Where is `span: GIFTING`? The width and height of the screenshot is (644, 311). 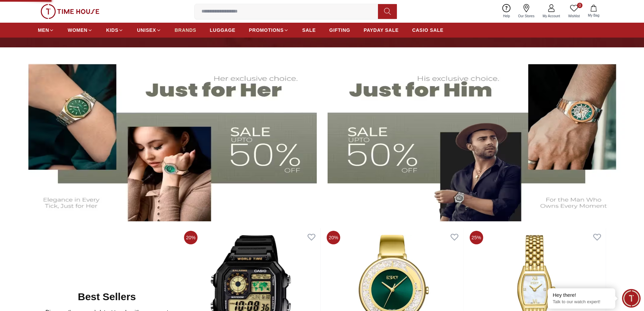
span: GIFTING is located at coordinates (340, 30).